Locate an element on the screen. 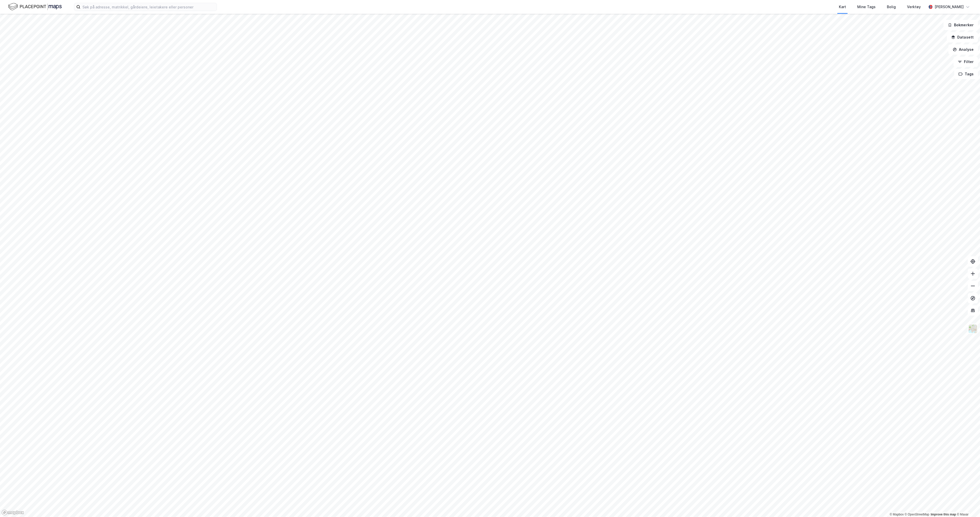  a: OpenStreetMap is located at coordinates (917, 514).